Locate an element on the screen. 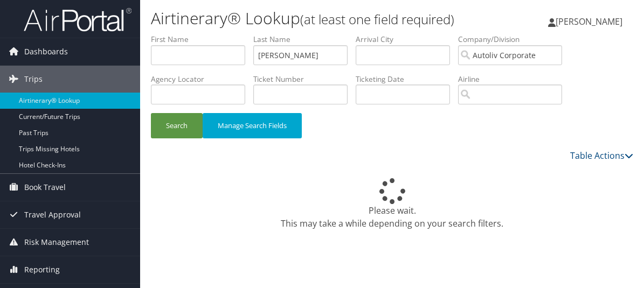  small: (at least one field required) is located at coordinates (377, 19).